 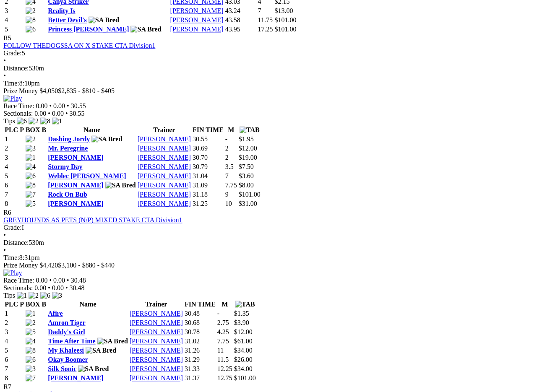 What do you see at coordinates (93, 220) in the screenshot?
I see `a: GREYHOUNDS AS PETS (N/P) MIXED STAKE CTA Division1` at bounding box center [93, 220].